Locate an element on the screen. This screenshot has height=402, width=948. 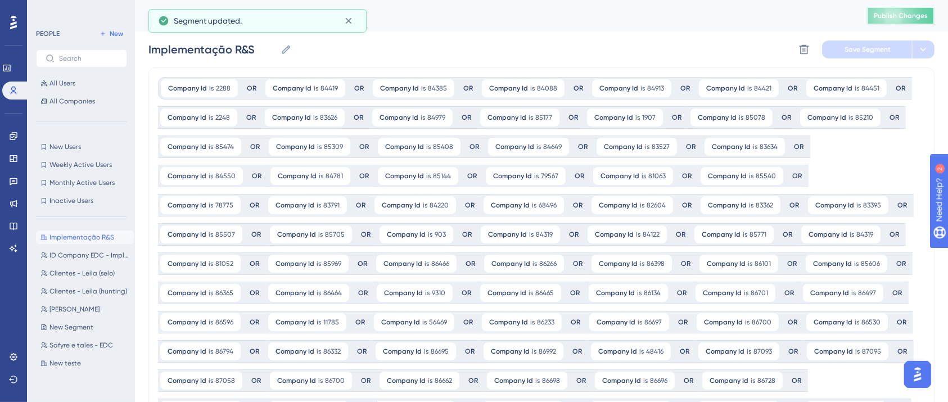
span: 84451 is located at coordinates (870, 88).